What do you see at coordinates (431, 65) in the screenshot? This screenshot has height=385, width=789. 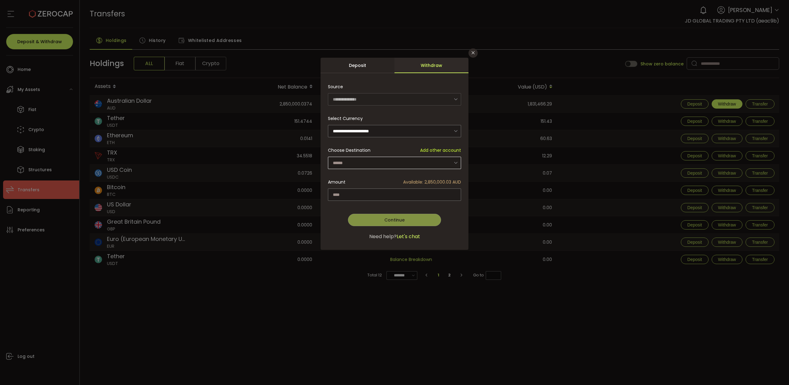 I see `div: Withdraw` at bounding box center [431, 65].